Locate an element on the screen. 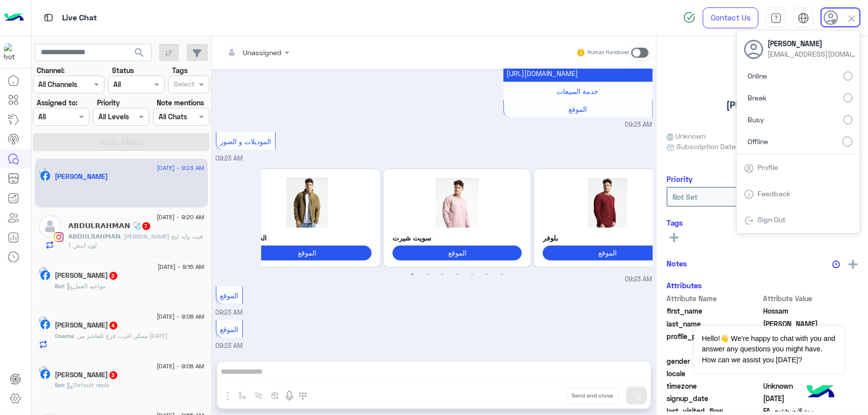 The height and width of the screenshot is (415, 868). span: خدمة المبيعات is located at coordinates (578, 91).